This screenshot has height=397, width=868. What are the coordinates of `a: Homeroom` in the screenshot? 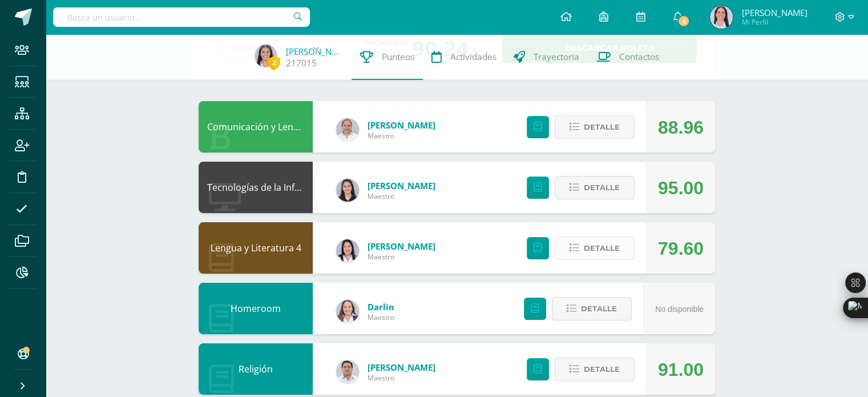 It's located at (256, 308).